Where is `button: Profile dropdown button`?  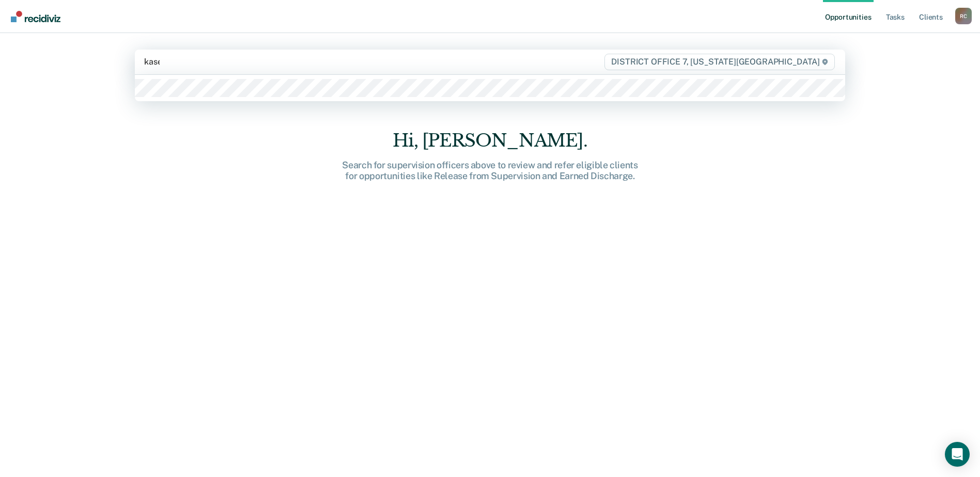 button: Profile dropdown button is located at coordinates (963, 16).